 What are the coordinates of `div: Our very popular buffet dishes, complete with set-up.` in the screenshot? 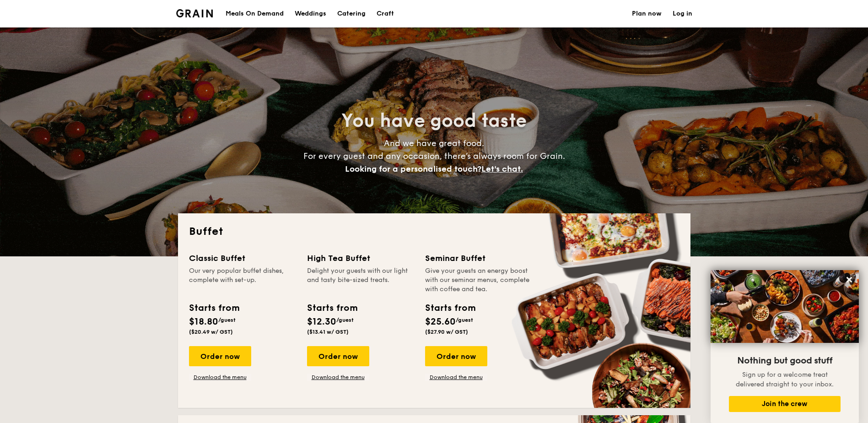 It's located at (243, 280).